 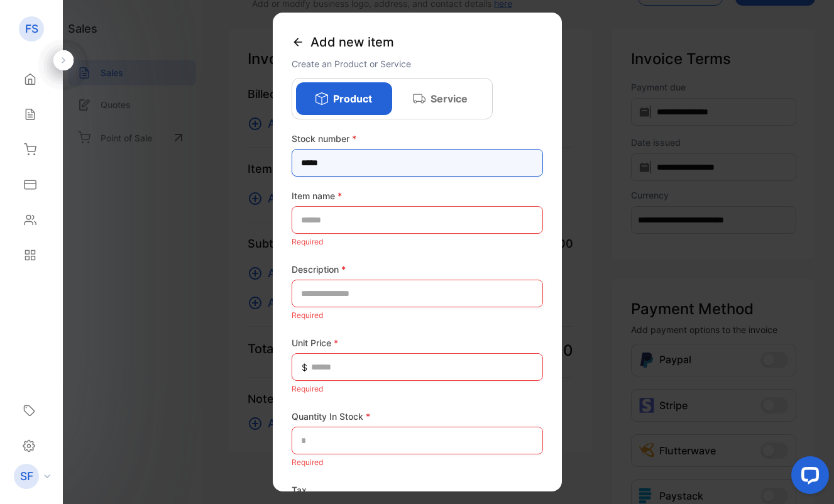 I want to click on p: SF, so click(x=26, y=477).